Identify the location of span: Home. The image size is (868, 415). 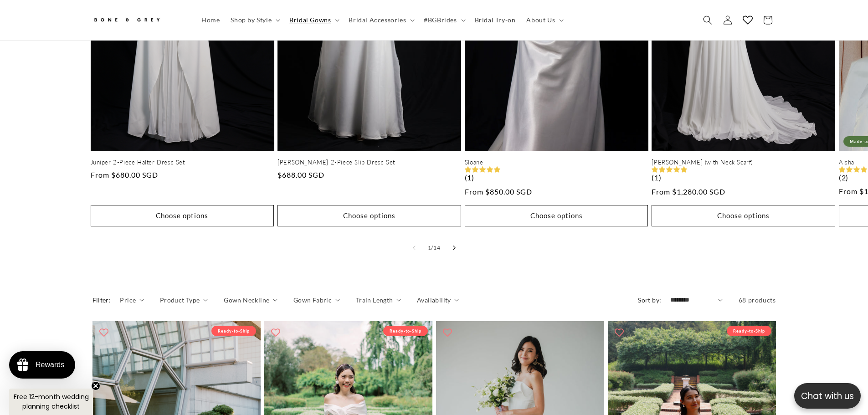
(211, 20).